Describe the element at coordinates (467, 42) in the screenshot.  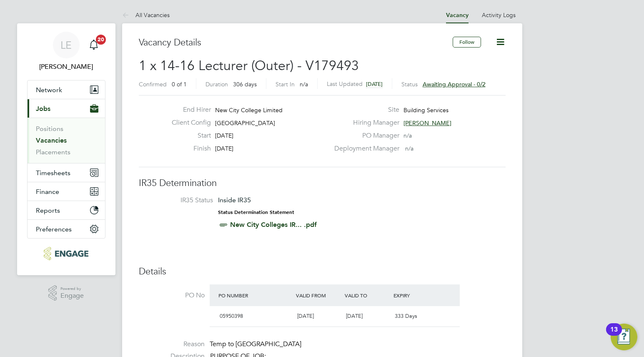
I see `button: Follow` at that location.